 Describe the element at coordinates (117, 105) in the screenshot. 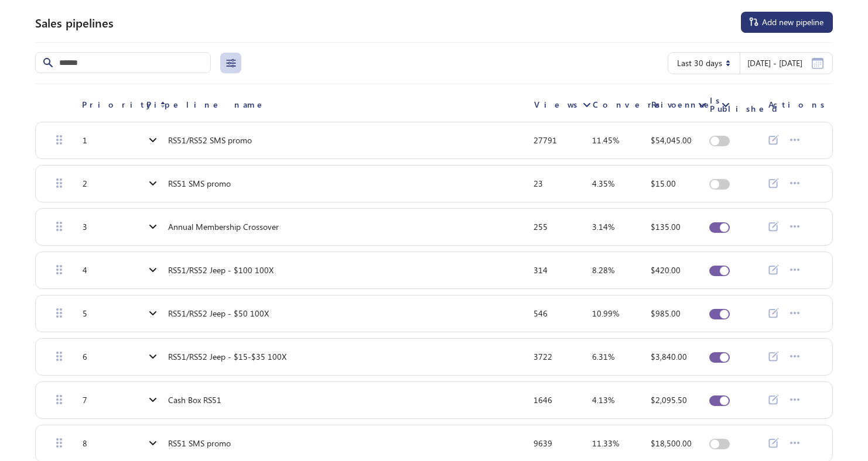

I see `span: Priority` at that location.